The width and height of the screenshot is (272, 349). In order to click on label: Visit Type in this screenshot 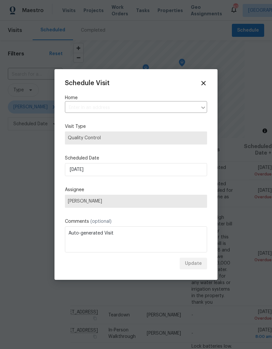, I will do `click(136, 127)`.